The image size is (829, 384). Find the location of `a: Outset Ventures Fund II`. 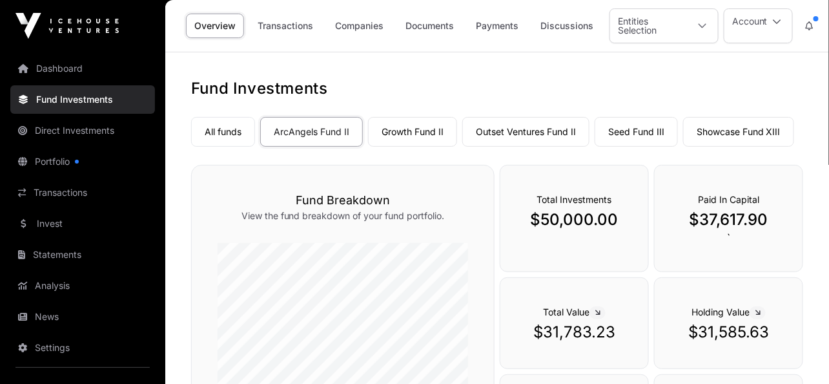

a: Outset Ventures Fund II is located at coordinates (526, 132).